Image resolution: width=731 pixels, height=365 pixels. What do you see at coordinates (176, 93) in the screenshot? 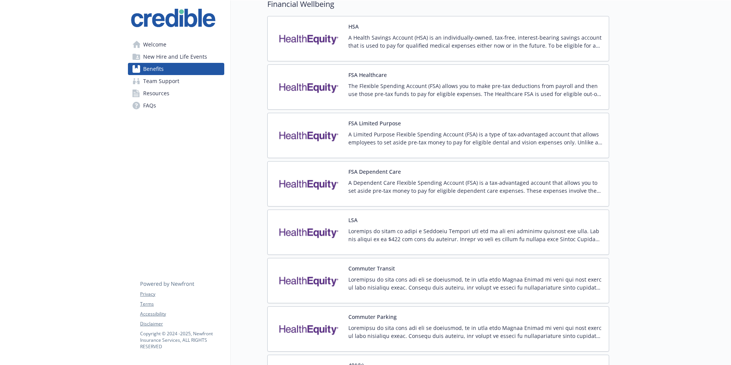
I see `a: Resources` at bounding box center [176, 93].